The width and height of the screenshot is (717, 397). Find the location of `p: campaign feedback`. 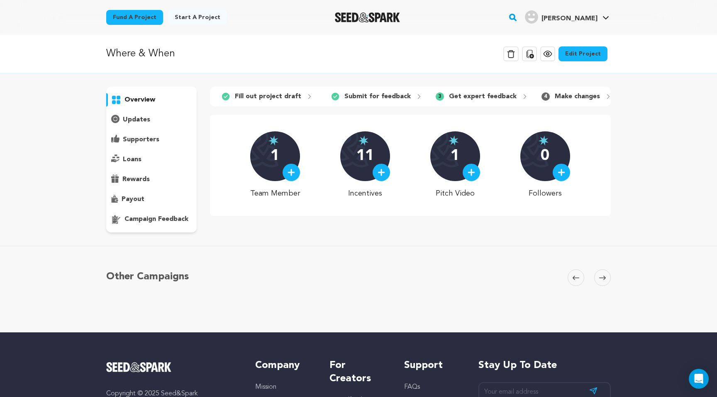

p: campaign feedback is located at coordinates (156, 219).